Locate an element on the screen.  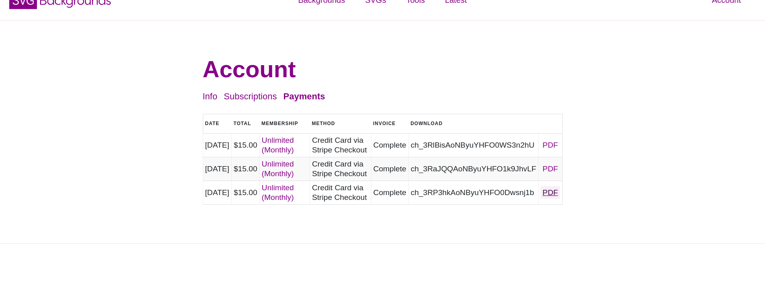
a: Info is located at coordinates (210, 96).